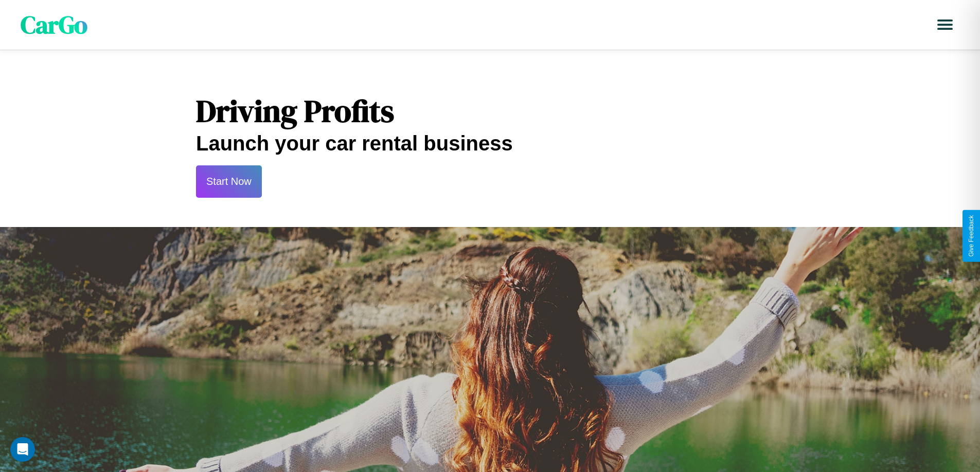  Describe the element at coordinates (23, 449) in the screenshot. I see `div: Open Intercom Messenger` at that location.